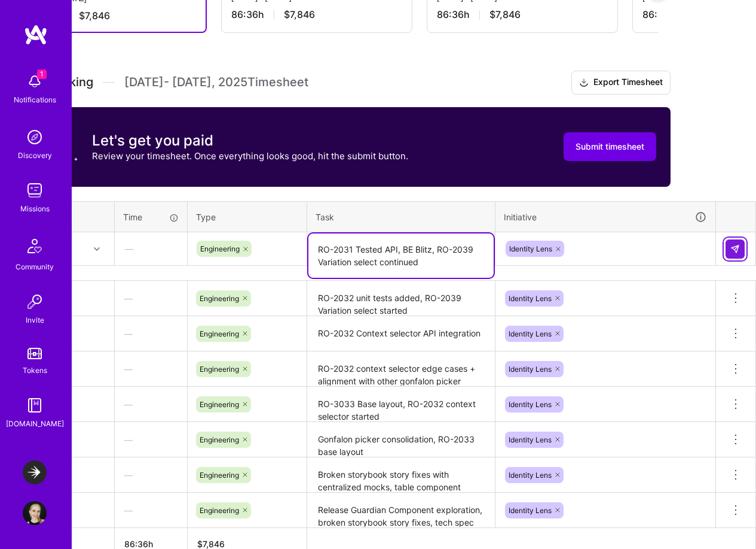 The width and height of the screenshot is (756, 549). What do you see at coordinates (34, 155) in the screenshot?
I see `div: Discovery` at bounding box center [34, 155].